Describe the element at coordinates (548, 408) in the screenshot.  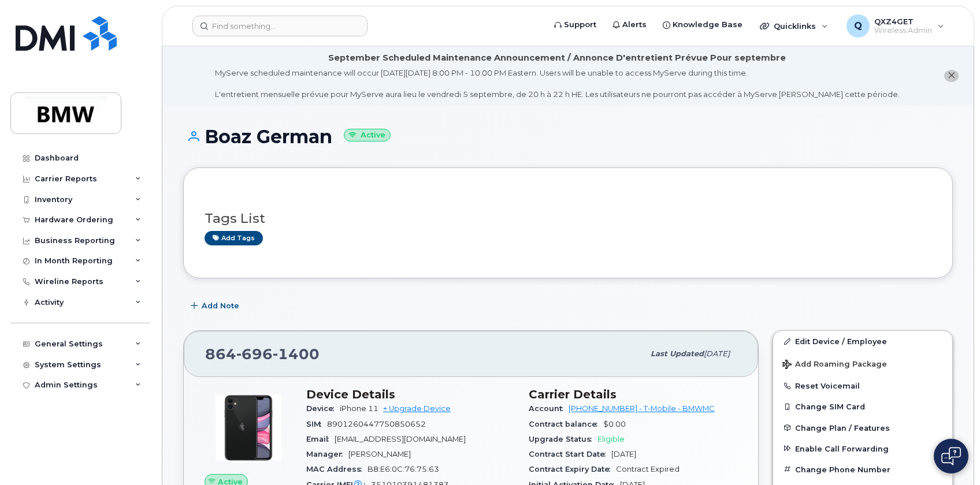
I see `span: Account` at that location.